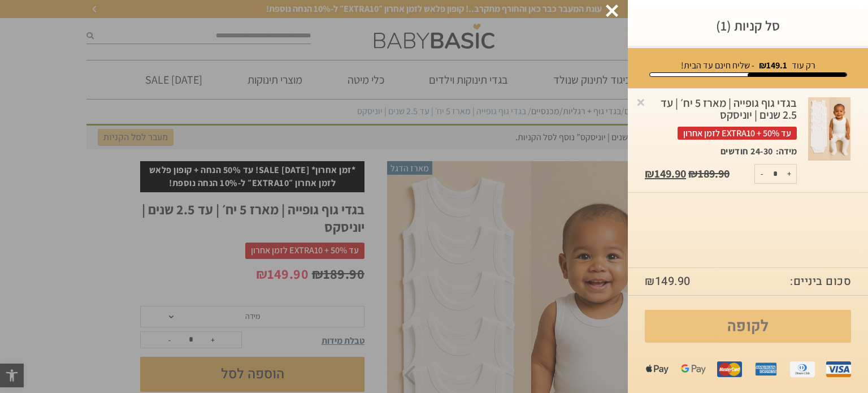 The image size is (868, 393). Describe the element at coordinates (829, 129) in the screenshot. I see `img: בגדי גוף גופייה | מארז 5 יח׳ | עד 2.5 שנים | יוניסקס` at that location.